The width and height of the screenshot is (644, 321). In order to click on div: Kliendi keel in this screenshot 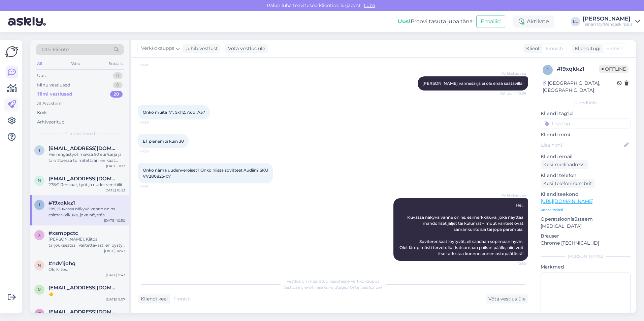, I will do `click(153, 299)`.